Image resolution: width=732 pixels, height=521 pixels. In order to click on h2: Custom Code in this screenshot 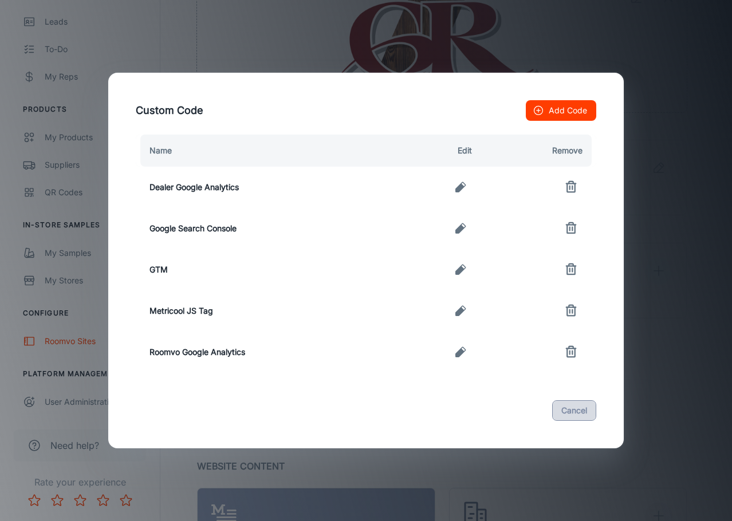, I will do `click(366, 111)`.